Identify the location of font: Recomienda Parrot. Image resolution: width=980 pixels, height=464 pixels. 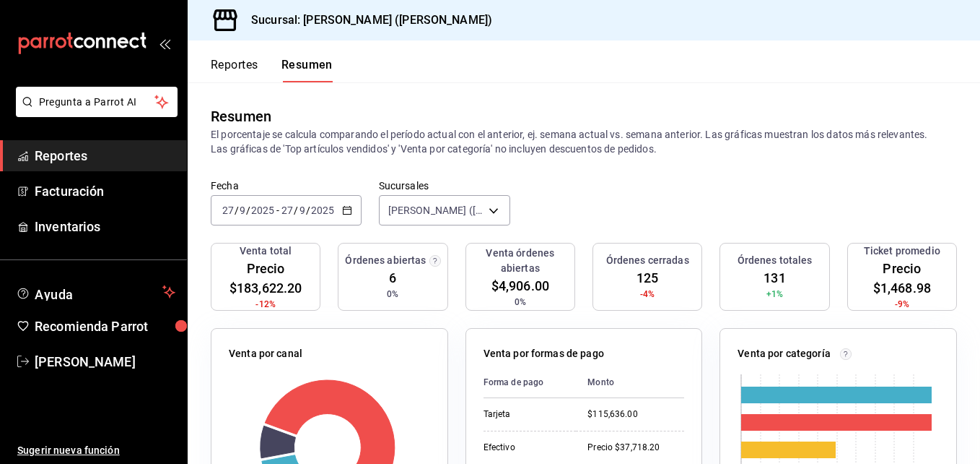
(91, 326).